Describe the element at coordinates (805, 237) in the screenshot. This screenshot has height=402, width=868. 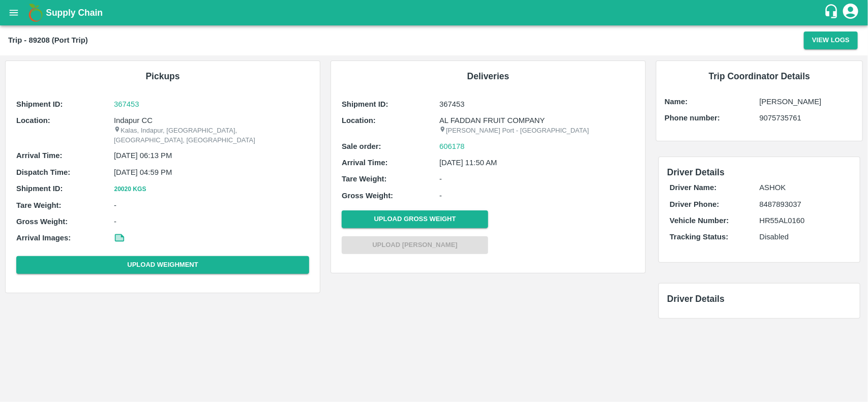
I see `p: Disabled` at that location.